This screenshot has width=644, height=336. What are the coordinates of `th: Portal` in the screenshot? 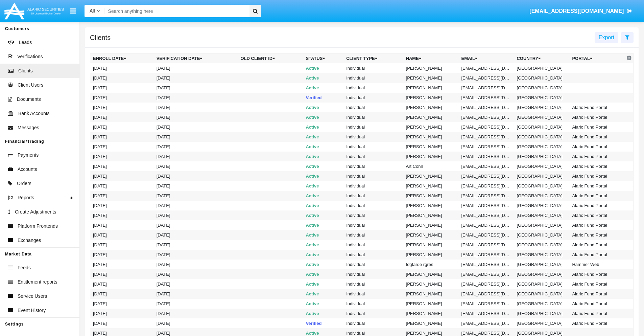 It's located at (597, 59).